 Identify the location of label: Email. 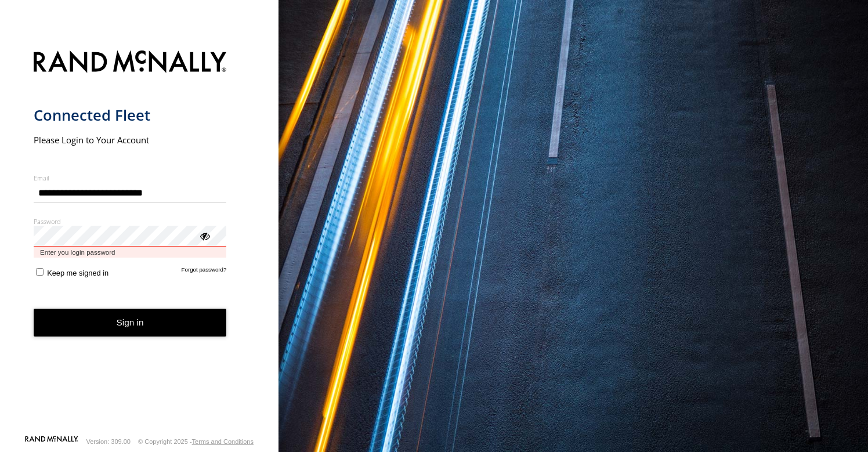
(130, 177).